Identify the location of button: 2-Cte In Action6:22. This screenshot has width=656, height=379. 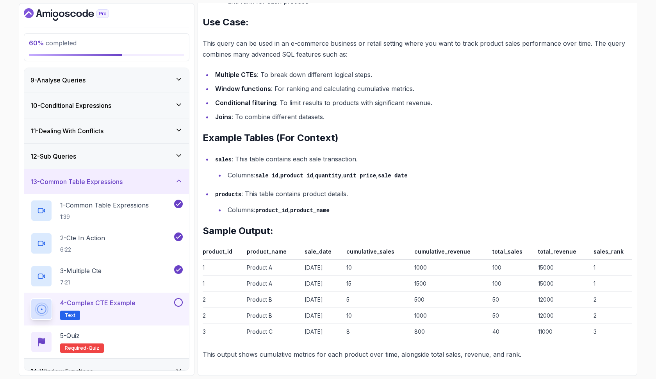
(107, 243).